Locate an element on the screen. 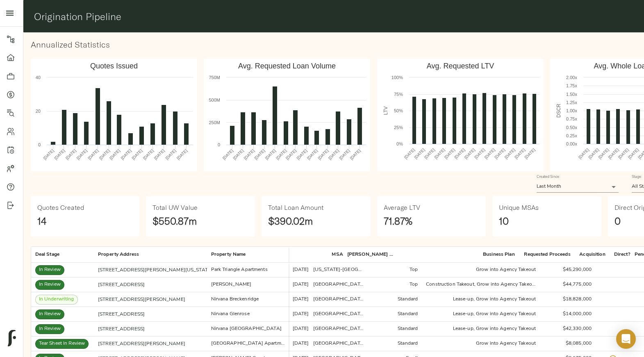  div: Standard is located at coordinates (408, 329).